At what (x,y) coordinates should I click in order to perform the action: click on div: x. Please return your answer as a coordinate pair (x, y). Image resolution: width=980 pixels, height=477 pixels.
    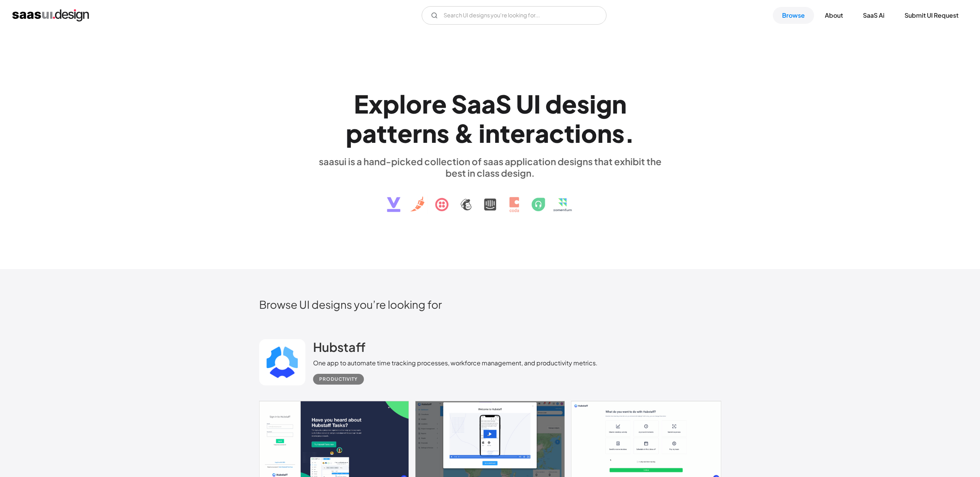
    Looking at the image, I should click on (375, 104).